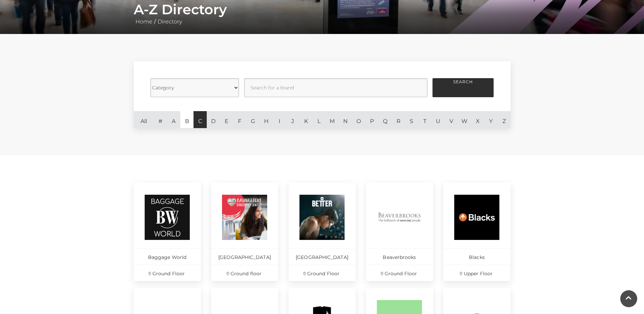 This screenshot has width=644, height=314. I want to click on a: Z, so click(504, 119).